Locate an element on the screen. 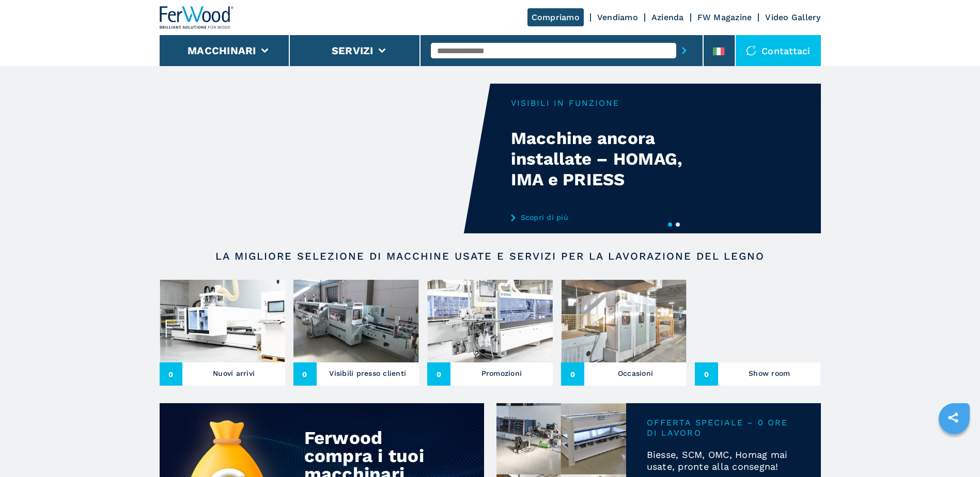 This screenshot has height=477, width=980. div: Contattaci is located at coordinates (778, 50).